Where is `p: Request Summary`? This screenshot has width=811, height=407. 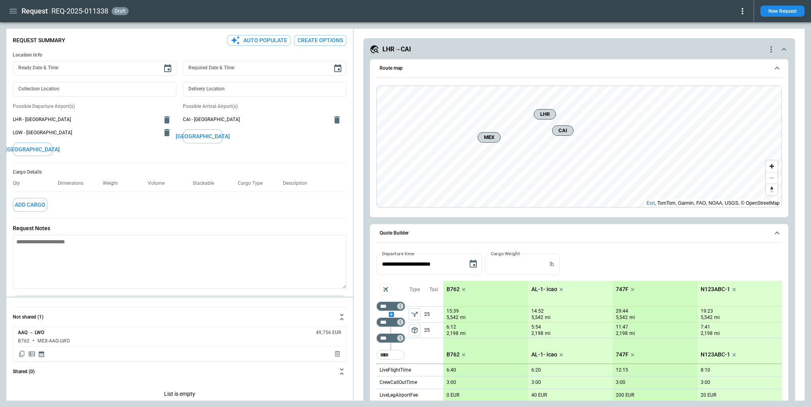 p: Request Summary is located at coordinates (39, 40).